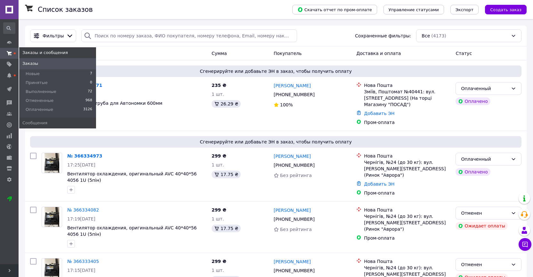 The width and height of the screenshot is (533, 277). I want to click on span: Оплаченные, so click(39, 110).